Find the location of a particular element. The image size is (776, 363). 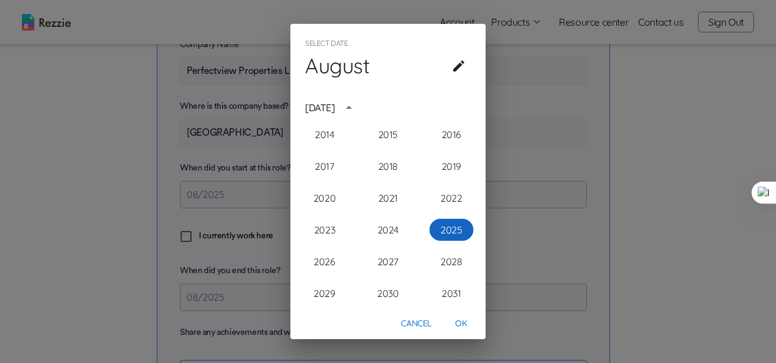

button: 2022 is located at coordinates (452, 198).